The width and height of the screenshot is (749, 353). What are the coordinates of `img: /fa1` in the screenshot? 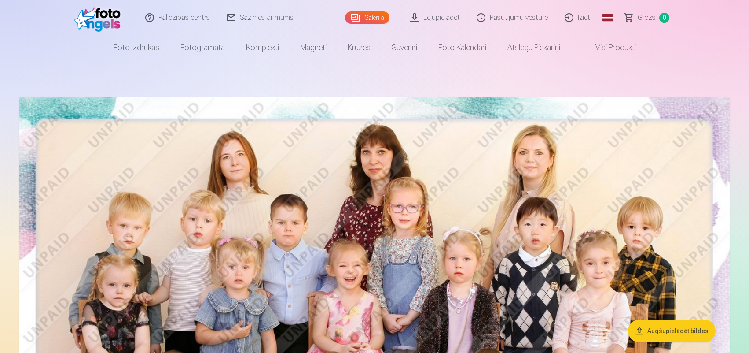 It's located at (99, 18).